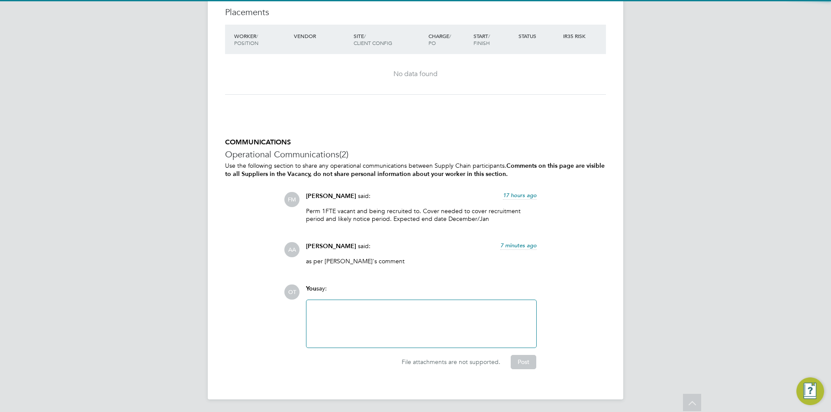 Image resolution: width=831 pixels, height=412 pixels. I want to click on div: Worker, so click(262, 39).